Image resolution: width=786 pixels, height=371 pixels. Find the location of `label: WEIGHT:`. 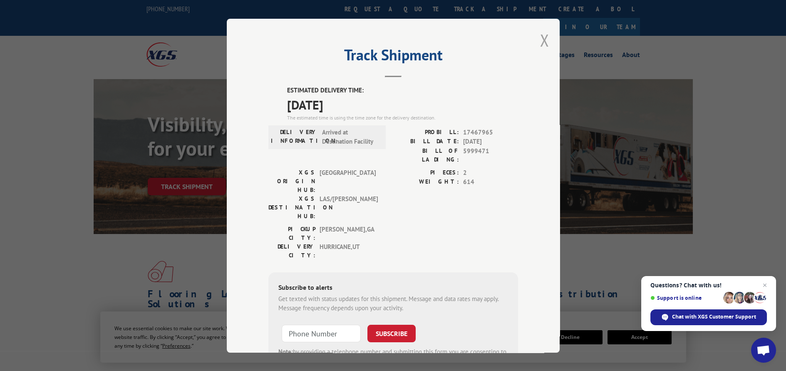

label: WEIGHT: is located at coordinates (426, 182).